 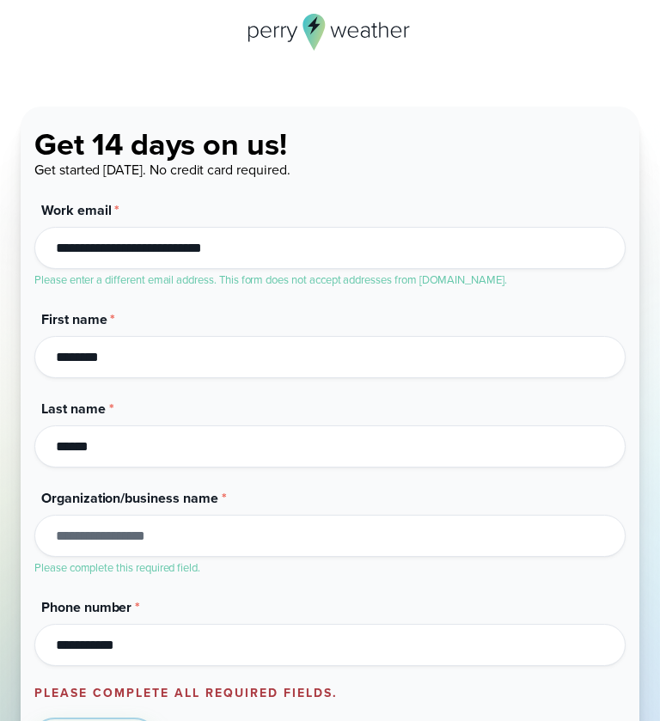 What do you see at coordinates (86, 606) in the screenshot?
I see `span: Phone number` at bounding box center [86, 606].